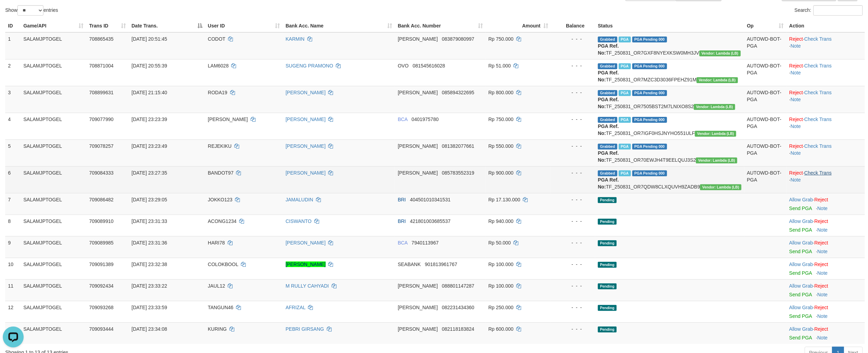 Image resolution: width=868 pixels, height=353 pixels. I want to click on span: SEABANK, so click(409, 264).